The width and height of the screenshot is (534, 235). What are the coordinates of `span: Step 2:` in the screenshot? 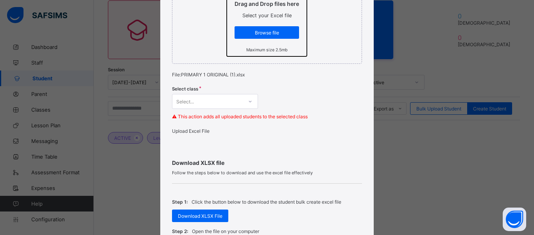 It's located at (180, 231).